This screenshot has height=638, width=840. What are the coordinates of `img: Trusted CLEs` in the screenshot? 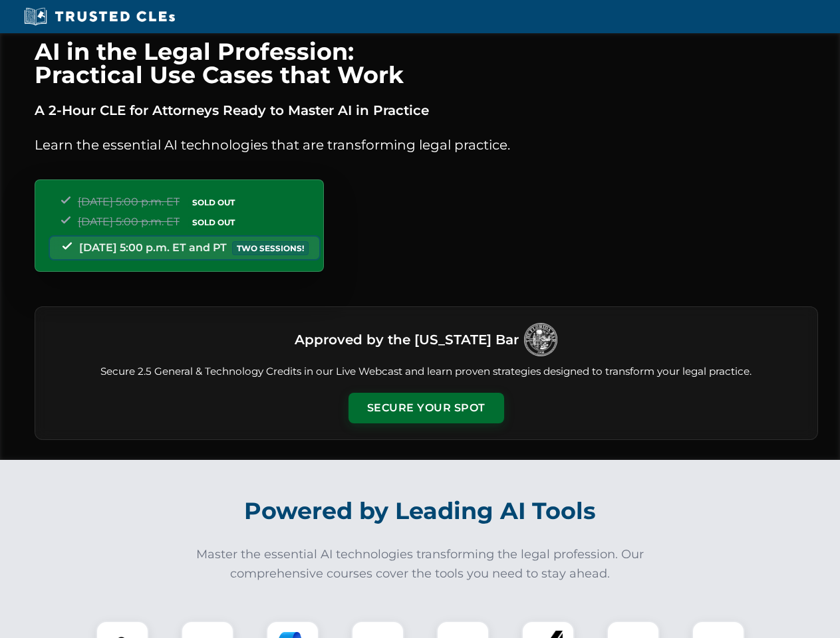 It's located at (99, 17).